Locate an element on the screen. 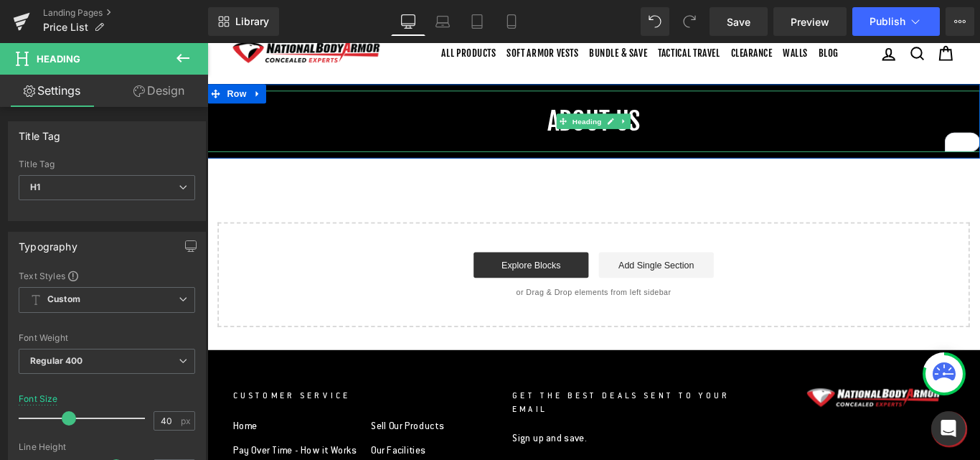 Image resolution: width=980 pixels, height=460 pixels. a: Sell Our Products is located at coordinates (225, 430).